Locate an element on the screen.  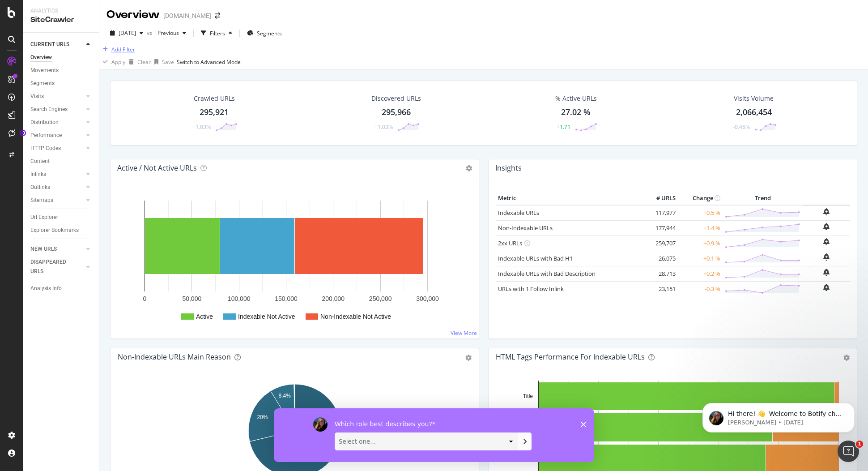
text: 200,000 is located at coordinates (334, 299).